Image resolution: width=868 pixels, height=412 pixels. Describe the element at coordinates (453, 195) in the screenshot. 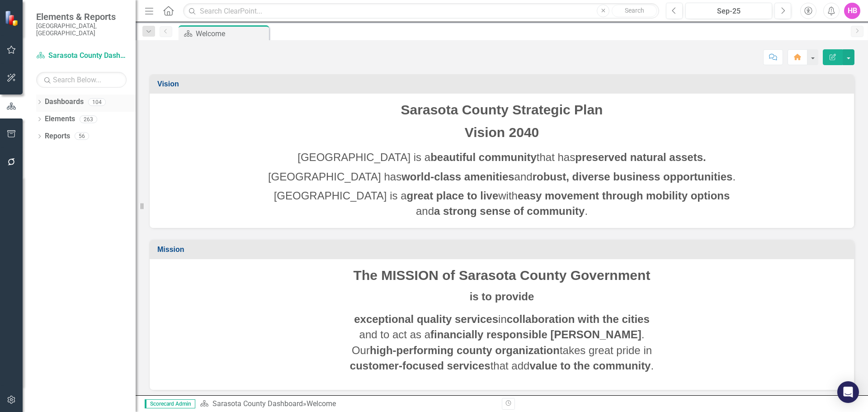

I see `strong: great place to live` at that location.